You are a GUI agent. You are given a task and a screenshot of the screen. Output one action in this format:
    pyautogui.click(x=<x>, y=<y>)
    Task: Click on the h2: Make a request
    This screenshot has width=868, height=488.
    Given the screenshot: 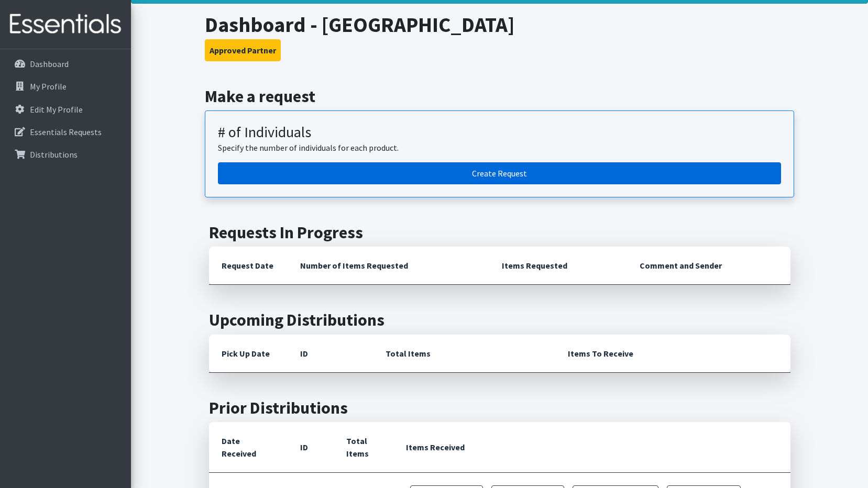 What is the action you would take?
    pyautogui.click(x=499, y=96)
    